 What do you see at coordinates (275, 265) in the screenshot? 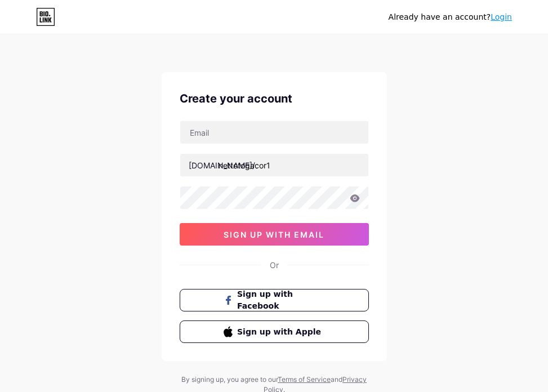
I see `div: Or` at bounding box center [275, 265].